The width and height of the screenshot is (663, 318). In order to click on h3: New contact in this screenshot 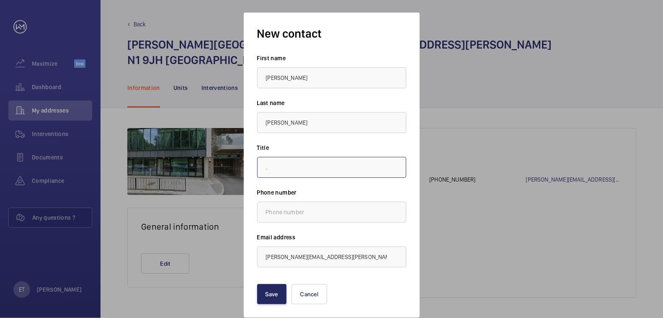, I will do `click(332, 33)`.